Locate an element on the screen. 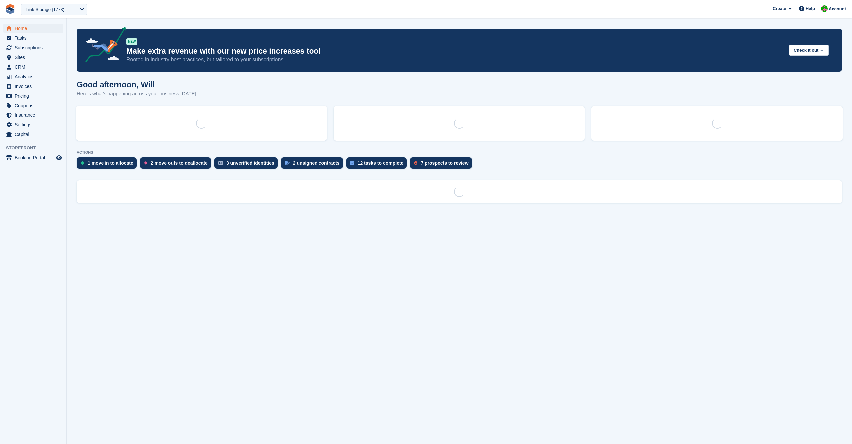  span: Create is located at coordinates (780, 9).